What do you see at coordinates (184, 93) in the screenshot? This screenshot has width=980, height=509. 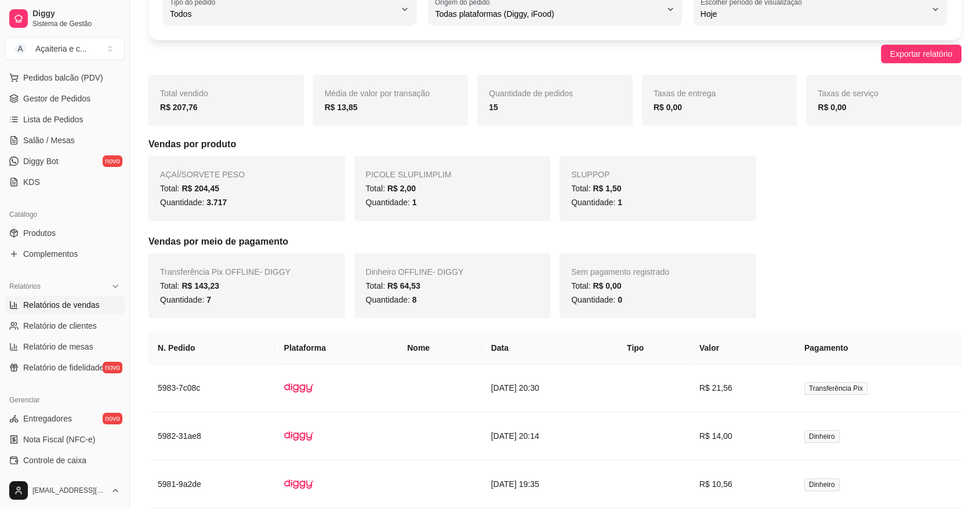 I see `span: Total vendido` at bounding box center [184, 93].